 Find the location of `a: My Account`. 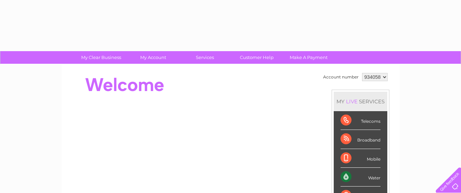

a: My Account is located at coordinates (153, 57).